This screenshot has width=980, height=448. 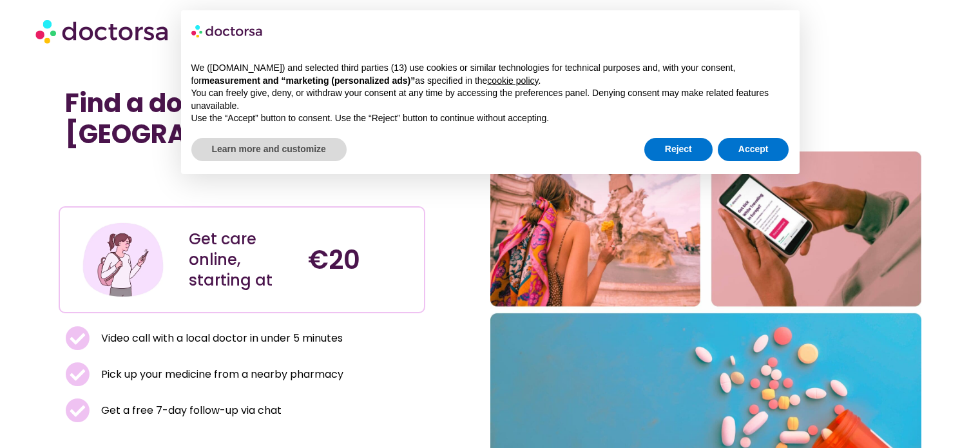 I want to click on button: Reject, so click(x=678, y=149).